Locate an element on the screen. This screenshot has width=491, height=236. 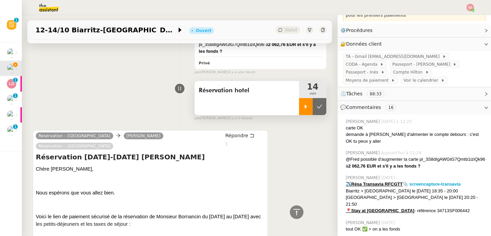
span: 14 is located at coordinates (313, 87).